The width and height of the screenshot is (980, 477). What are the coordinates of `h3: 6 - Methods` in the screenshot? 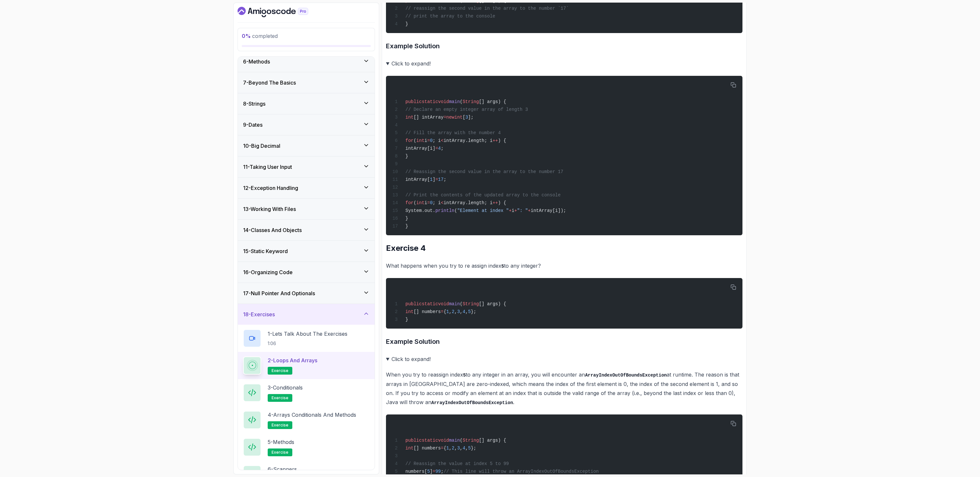 It's located at (256, 62).